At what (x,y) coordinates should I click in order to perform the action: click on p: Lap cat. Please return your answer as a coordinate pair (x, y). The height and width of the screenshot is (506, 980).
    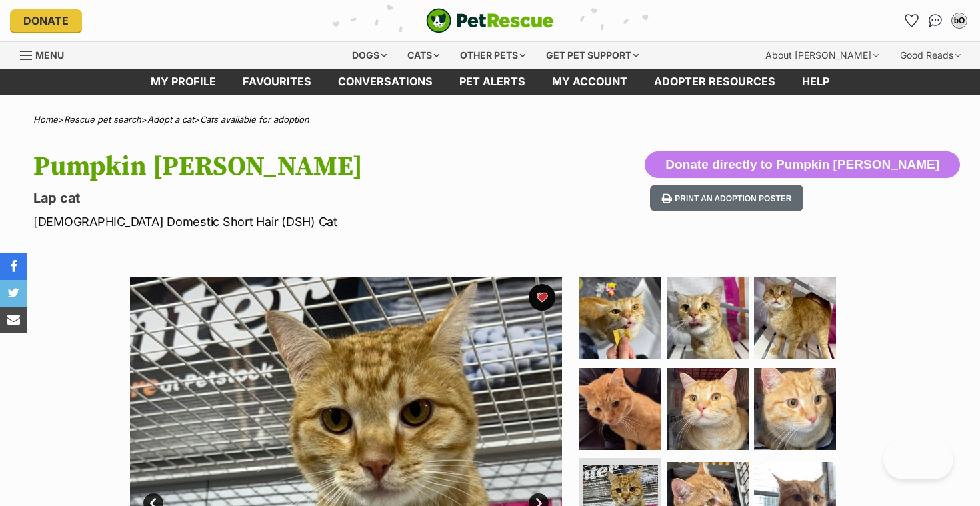
    Looking at the image, I should click on (315, 198).